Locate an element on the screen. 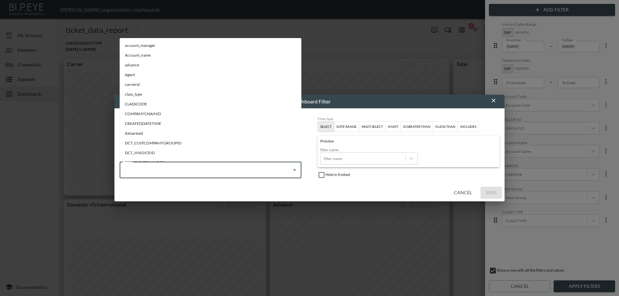 Image resolution: width=619 pixels, height=296 pixels. div: Filter type is located at coordinates (408, 119).